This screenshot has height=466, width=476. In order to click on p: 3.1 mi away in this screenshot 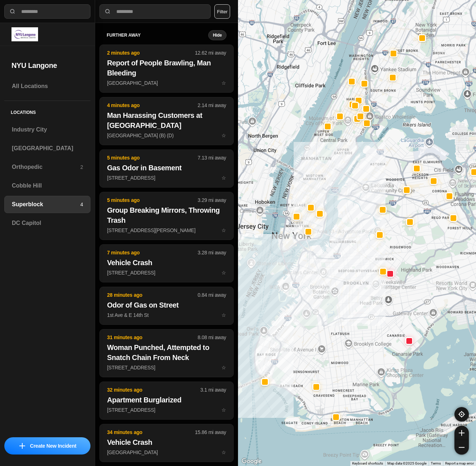, I will do `click(213, 390)`.